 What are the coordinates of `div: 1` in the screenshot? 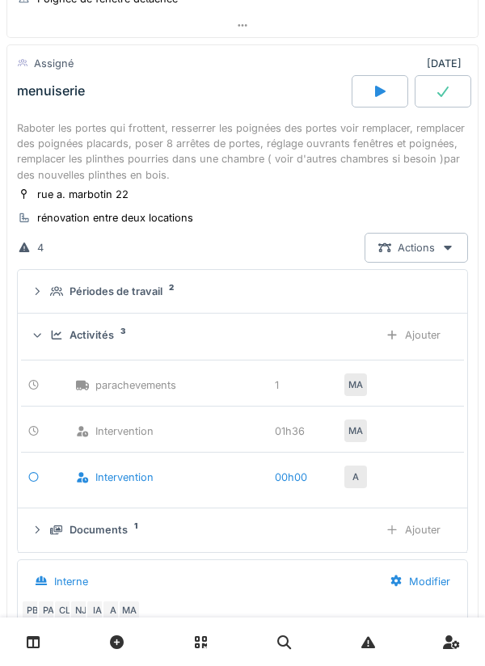 It's located at (307, 385).